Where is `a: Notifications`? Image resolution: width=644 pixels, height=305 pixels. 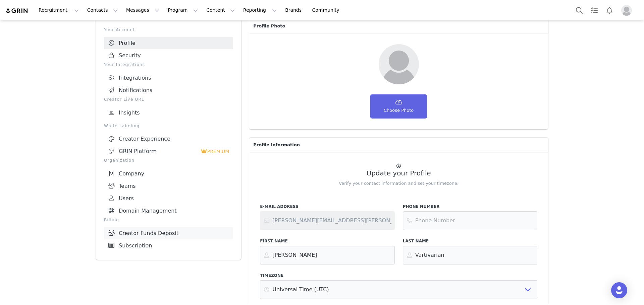
a: Notifications is located at coordinates (168, 90).